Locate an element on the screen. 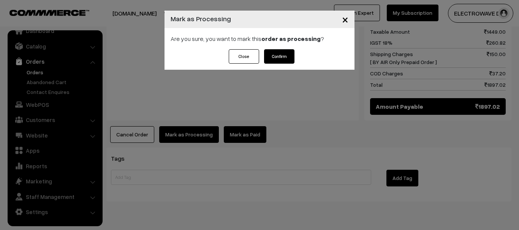 The width and height of the screenshot is (519, 230). button: Confirm is located at coordinates (279, 57).